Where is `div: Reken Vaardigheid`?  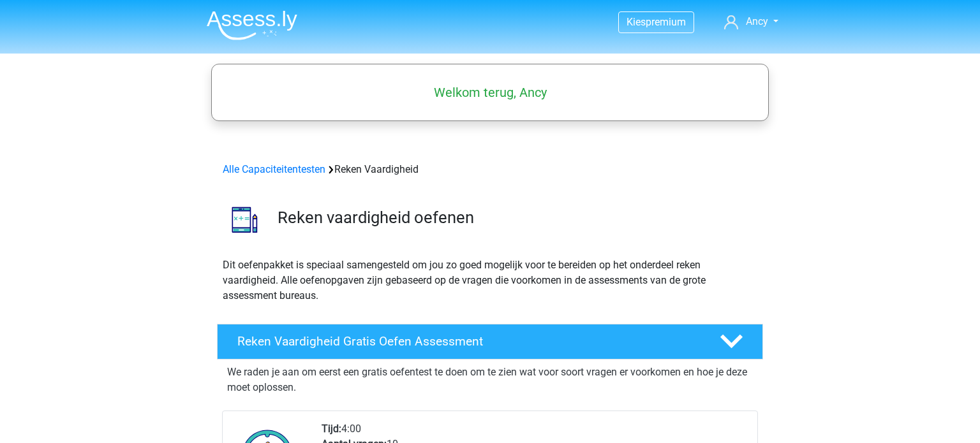 div: Reken Vaardigheid is located at coordinates (490, 170).